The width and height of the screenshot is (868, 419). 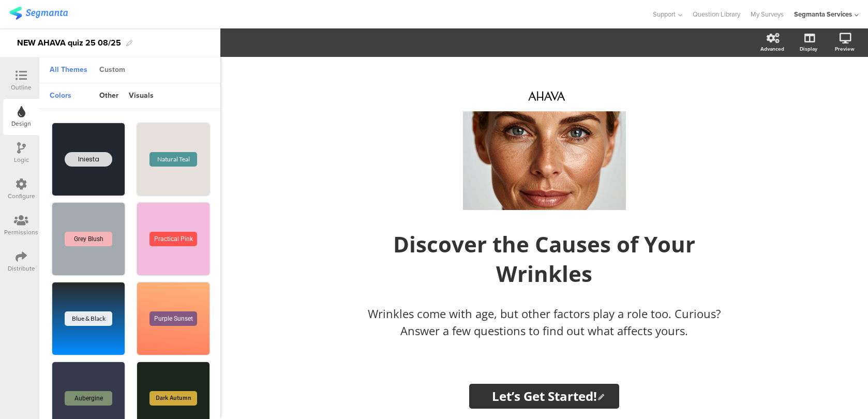 What do you see at coordinates (69, 43) in the screenshot?
I see `div: NEW AHAVA quiz 25 08/25` at bounding box center [69, 43].